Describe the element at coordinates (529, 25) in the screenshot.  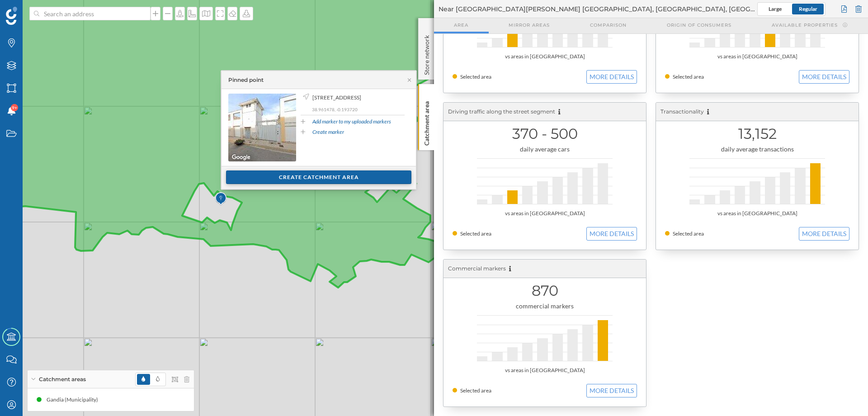
I see `span: Mirror areas` at that location.